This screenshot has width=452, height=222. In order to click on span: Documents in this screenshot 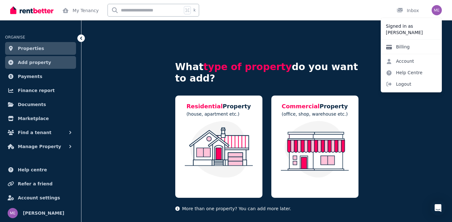, I will do `click(32, 104)`.